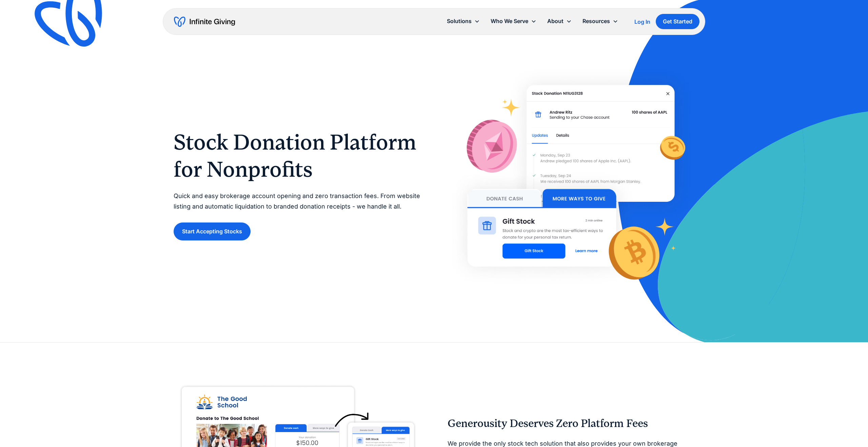 The height and width of the screenshot is (447, 868). I want to click on div: Who We Serve, so click(509, 21).